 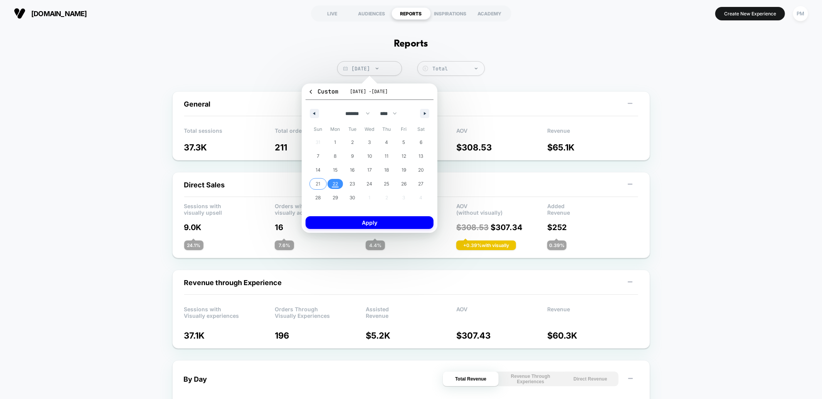 What do you see at coordinates (318, 198) in the screenshot?
I see `button: 28` at bounding box center [318, 198].